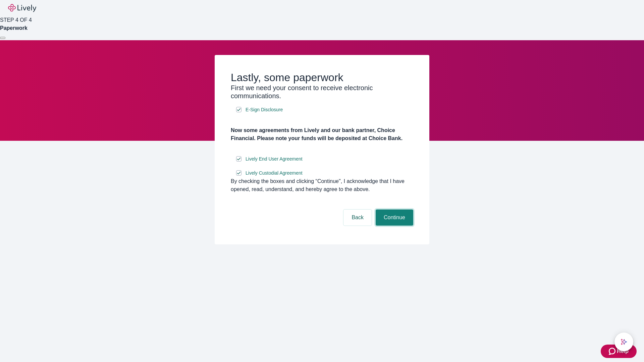 This screenshot has width=644, height=362. What do you see at coordinates (624, 342) in the screenshot?
I see `button: chat` at bounding box center [624, 342].